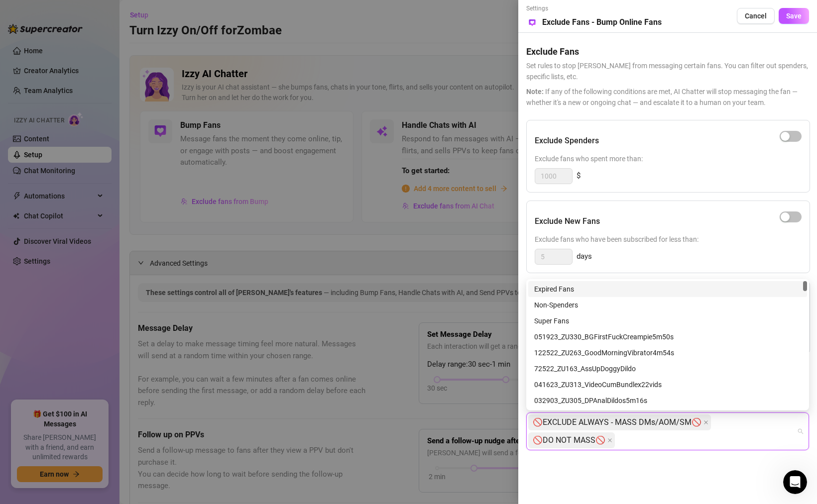  What do you see at coordinates (668, 337) in the screenshot?
I see `div: 051923_ZU330_BGFirstFuckCreampie5m50s` at bounding box center [668, 337].